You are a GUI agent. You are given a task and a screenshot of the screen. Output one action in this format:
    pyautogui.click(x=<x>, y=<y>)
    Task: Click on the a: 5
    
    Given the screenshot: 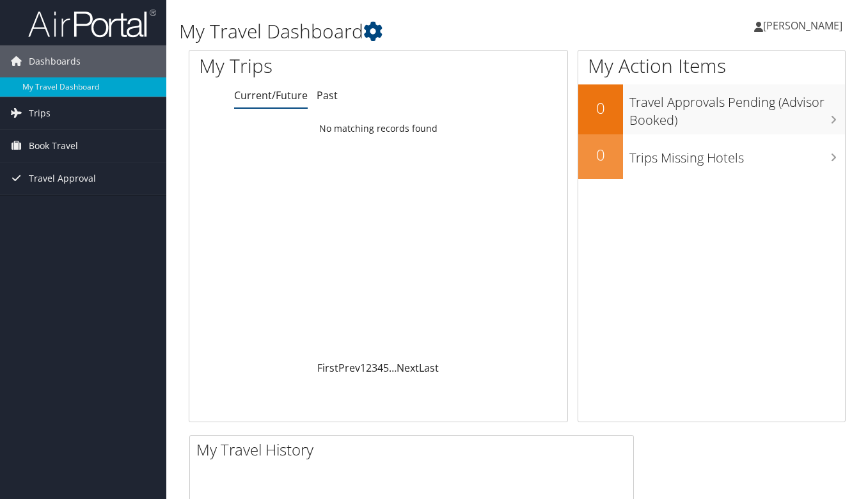 What is the action you would take?
    pyautogui.click(x=386, y=367)
    